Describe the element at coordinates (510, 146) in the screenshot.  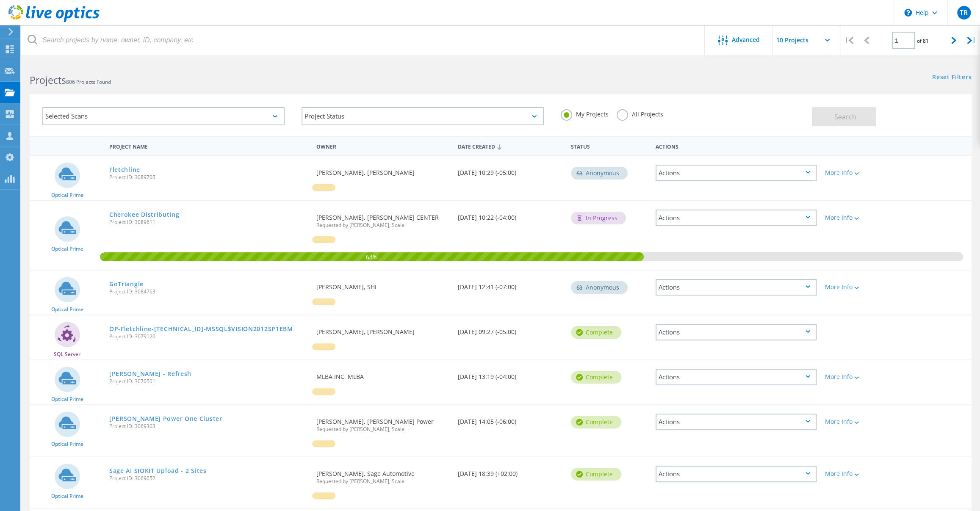
I see `div: Date Created` at that location.